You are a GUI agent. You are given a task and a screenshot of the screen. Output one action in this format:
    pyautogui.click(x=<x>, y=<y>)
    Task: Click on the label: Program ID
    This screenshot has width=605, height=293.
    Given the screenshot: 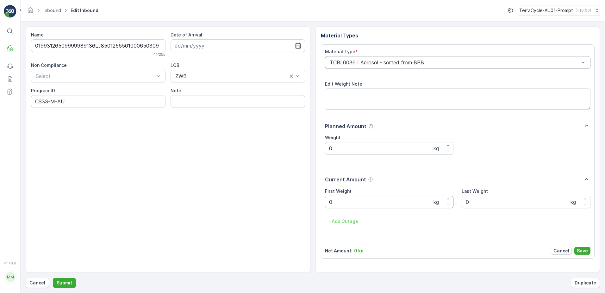 What is the action you would take?
    pyautogui.click(x=43, y=90)
    